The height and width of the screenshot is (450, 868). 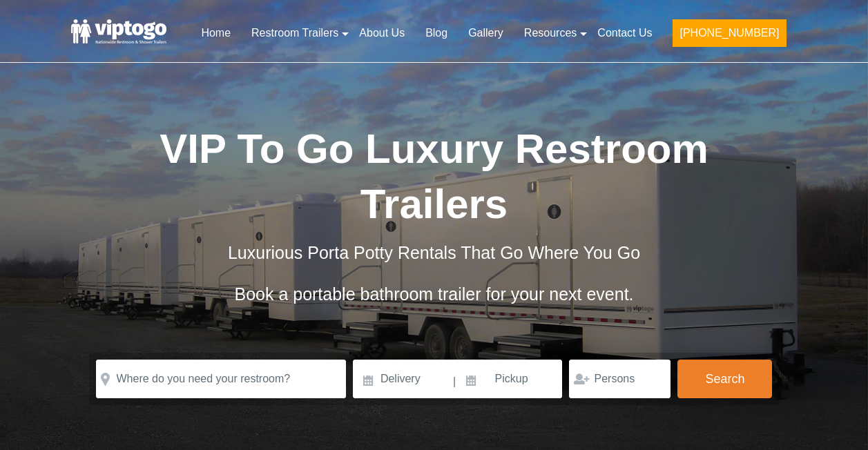 What do you see at coordinates (724, 379) in the screenshot?
I see `button: Search` at bounding box center [724, 379].